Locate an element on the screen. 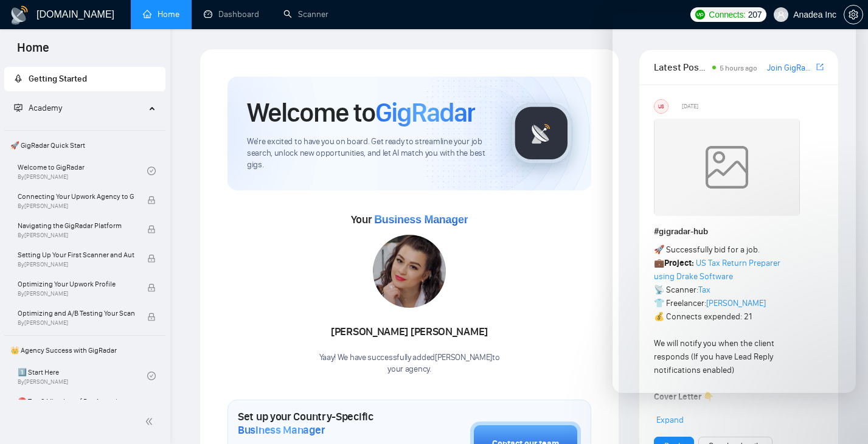 This screenshot has width=868, height=444. a: searchScanner is located at coordinates (306, 14).